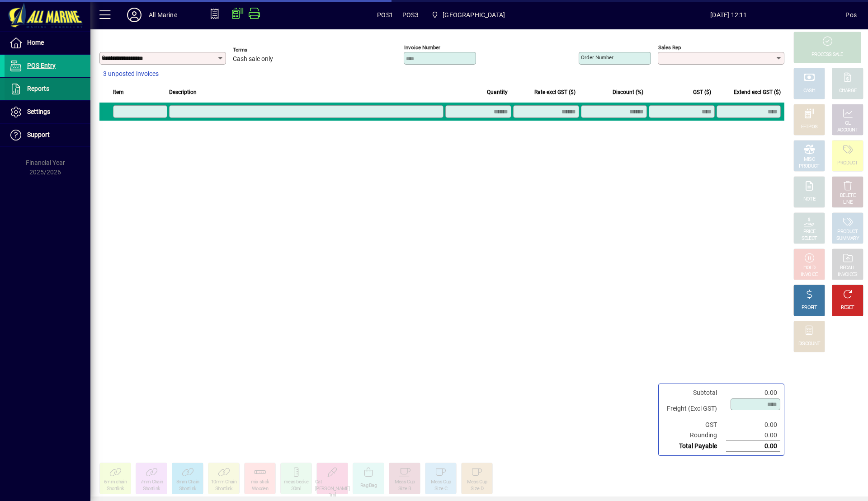  Describe the element at coordinates (422, 47) in the screenshot. I see `mat-label: Invoice number` at that location.